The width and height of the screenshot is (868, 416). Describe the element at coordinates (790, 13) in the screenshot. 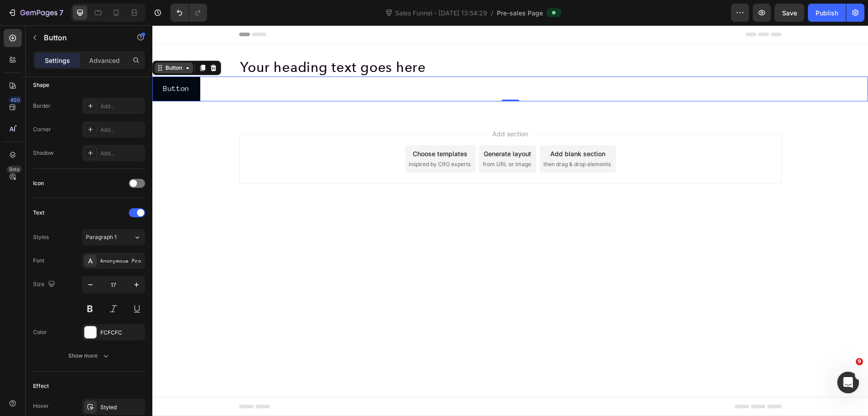

I see `button: Save` at that location.